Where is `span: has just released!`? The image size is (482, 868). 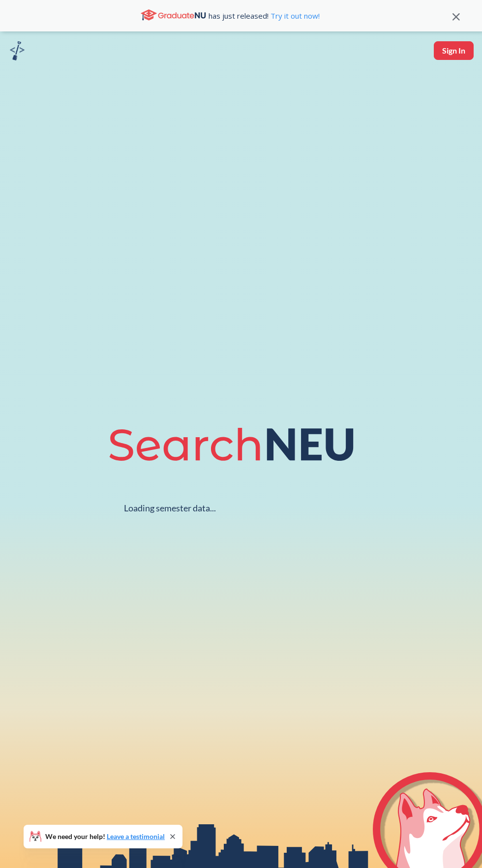
span: has just released! is located at coordinates (264, 16).